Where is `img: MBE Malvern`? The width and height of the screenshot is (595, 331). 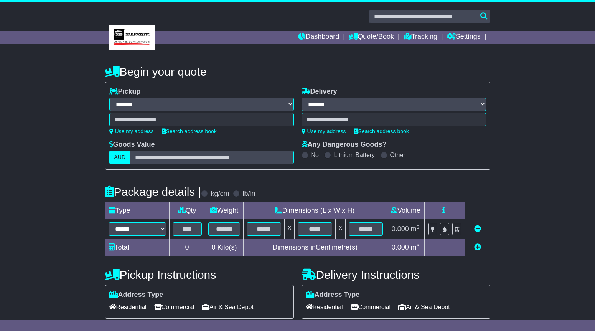 img: MBE Malvern is located at coordinates (132, 37).